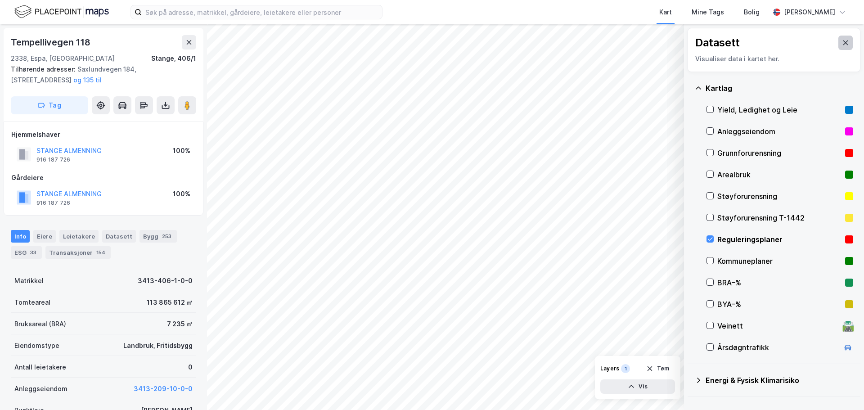 The width and height of the screenshot is (864, 410). I want to click on div: 253, so click(167, 236).